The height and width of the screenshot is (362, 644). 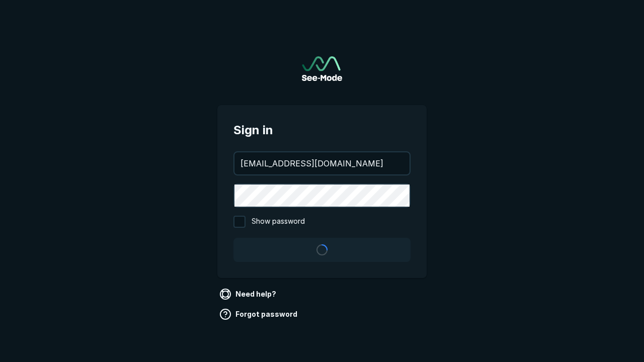 What do you see at coordinates (279, 222) in the screenshot?
I see `span: Show password` at bounding box center [279, 222].